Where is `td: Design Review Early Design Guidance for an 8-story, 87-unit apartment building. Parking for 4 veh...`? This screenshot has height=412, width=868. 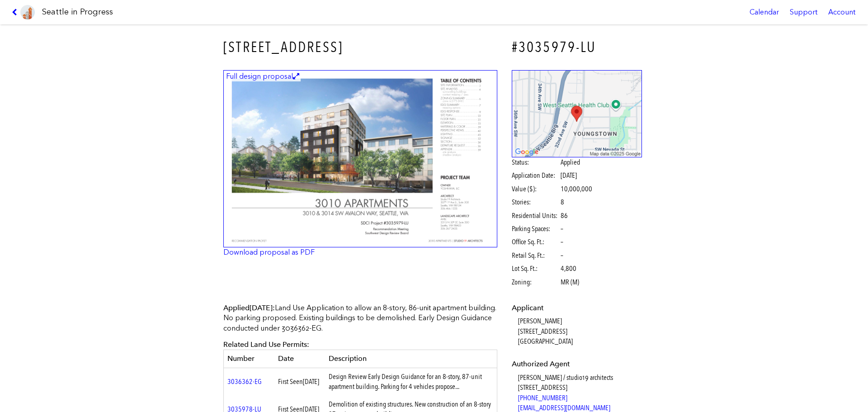 td: Design Review Early Design Guidance for an 8-story, 87-unit apartment building. Parking for 4 veh... is located at coordinates (411, 381).